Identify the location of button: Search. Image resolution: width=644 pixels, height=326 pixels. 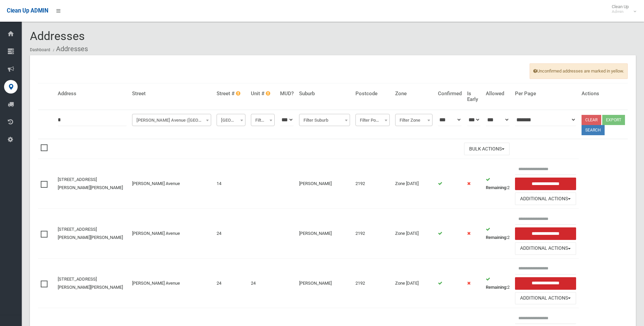
(593, 131).